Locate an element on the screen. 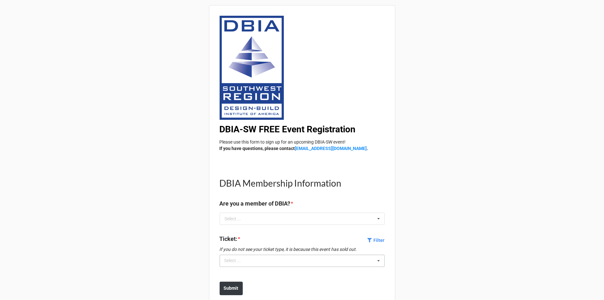 This screenshot has width=604, height=300. strong: If you have questions, please contact . is located at coordinates (294, 148).